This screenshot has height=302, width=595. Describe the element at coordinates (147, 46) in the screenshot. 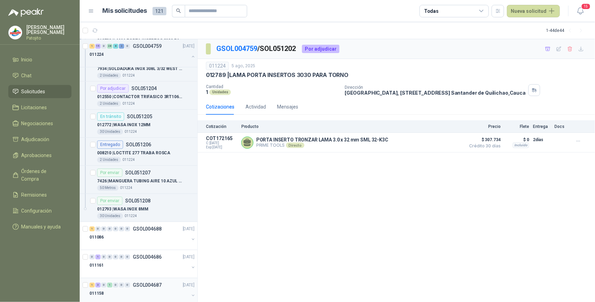

I see `p: GSOL004759` at that location.